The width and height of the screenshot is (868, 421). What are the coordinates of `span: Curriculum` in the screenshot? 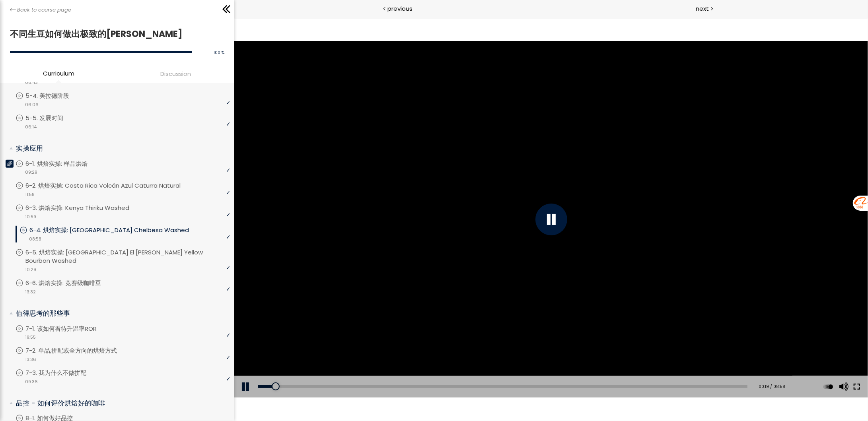 It's located at (58, 73).